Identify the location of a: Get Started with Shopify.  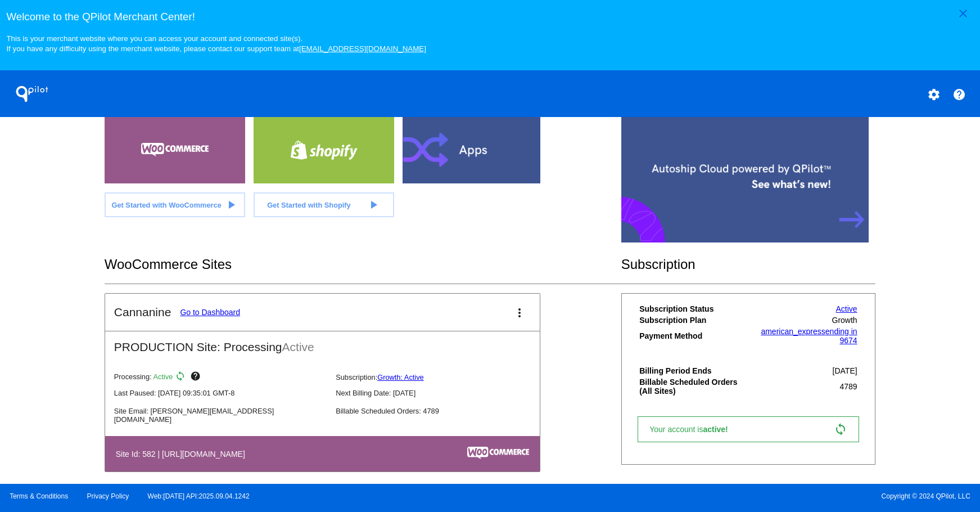
(324, 205).